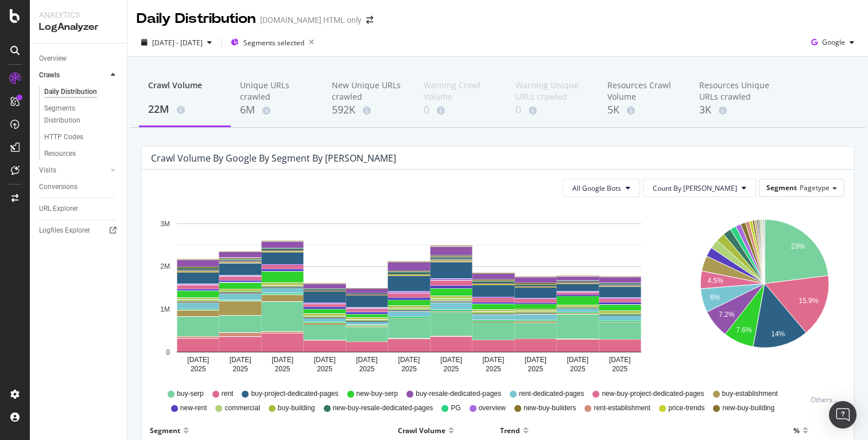  I want to click on a: Crawls, so click(73, 75).